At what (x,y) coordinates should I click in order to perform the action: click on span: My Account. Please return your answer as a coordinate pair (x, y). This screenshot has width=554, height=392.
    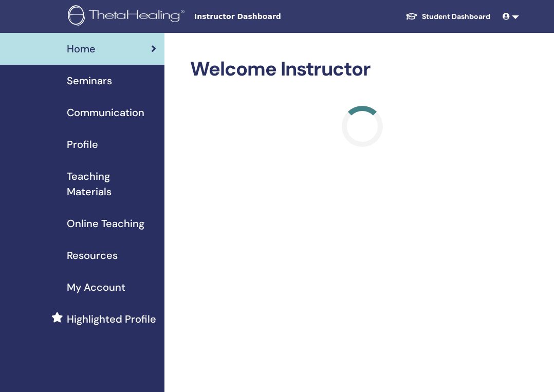
    Looking at the image, I should click on (96, 287).